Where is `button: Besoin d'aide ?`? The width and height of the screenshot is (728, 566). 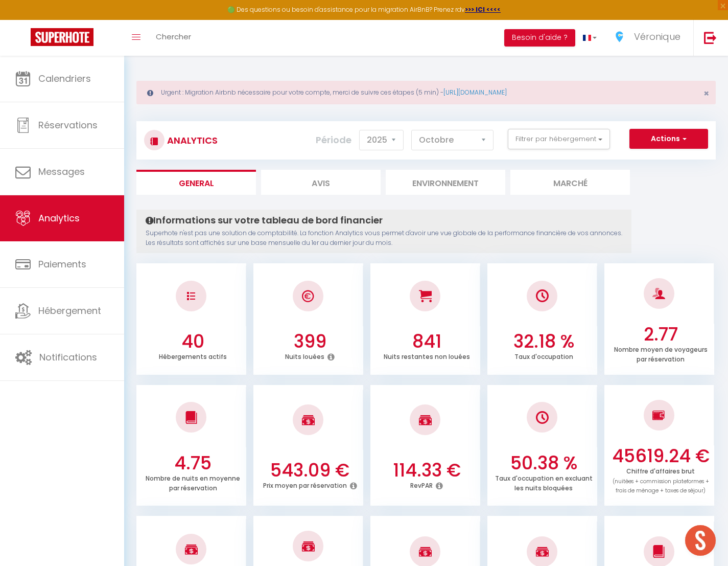
button: Besoin d'aide ? is located at coordinates (540, 38).